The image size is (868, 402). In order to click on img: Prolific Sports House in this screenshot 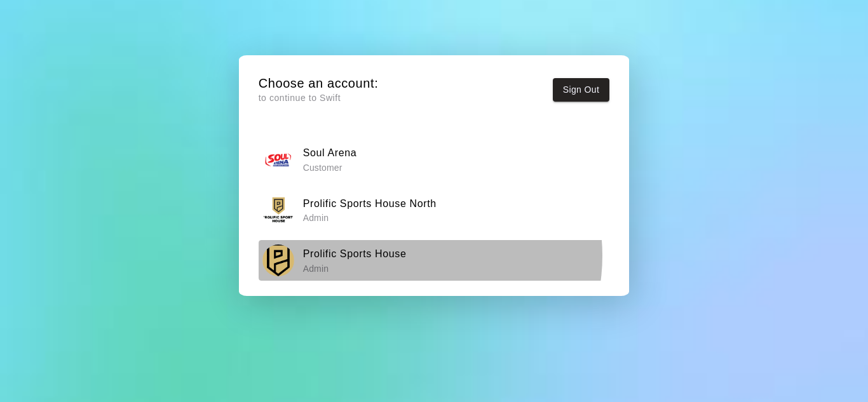, I will do `click(278, 261)`.